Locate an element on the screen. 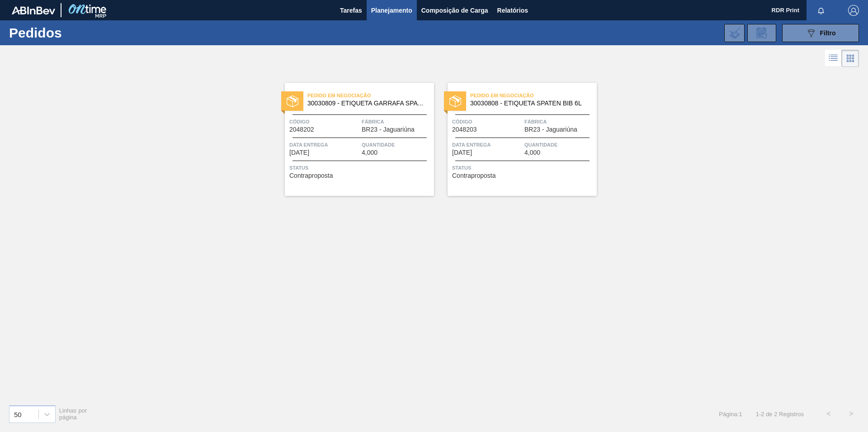 The width and height of the screenshot is (868, 432). div: Visão em Cards is located at coordinates (850, 58).